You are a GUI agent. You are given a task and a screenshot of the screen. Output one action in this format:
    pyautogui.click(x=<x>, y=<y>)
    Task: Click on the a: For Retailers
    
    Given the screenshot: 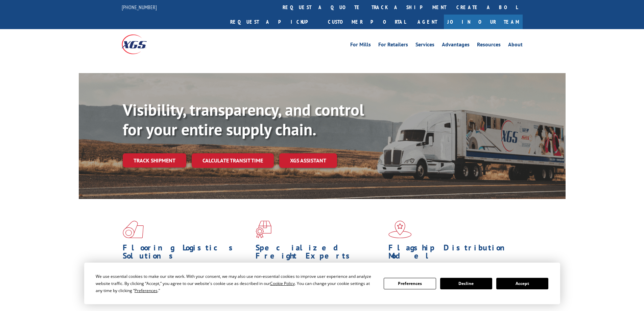 What is the action you would take?
    pyautogui.click(x=393, y=46)
    